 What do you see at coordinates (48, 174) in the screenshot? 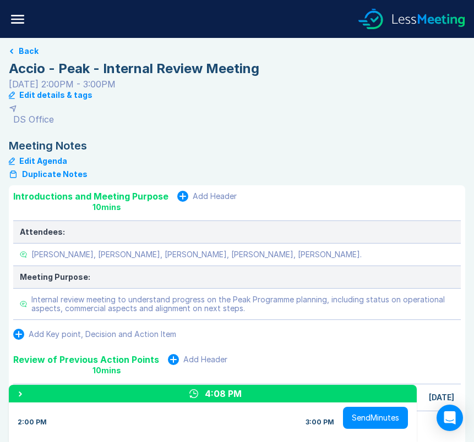
I see `button: Duplicate Notes` at bounding box center [48, 174].